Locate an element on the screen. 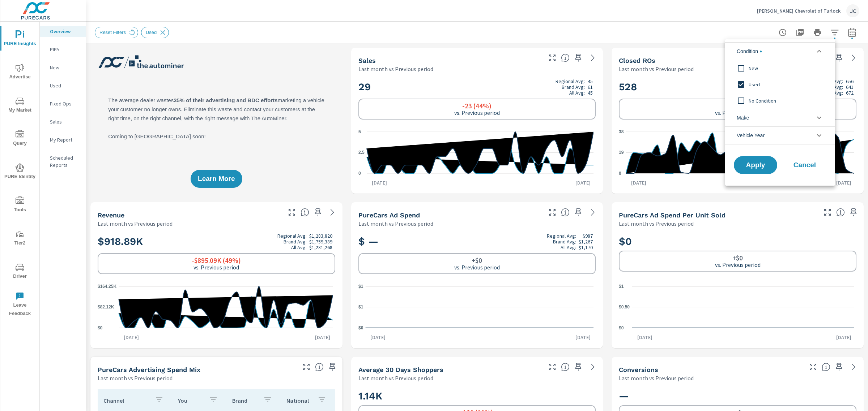  button: Apply is located at coordinates (755, 165).